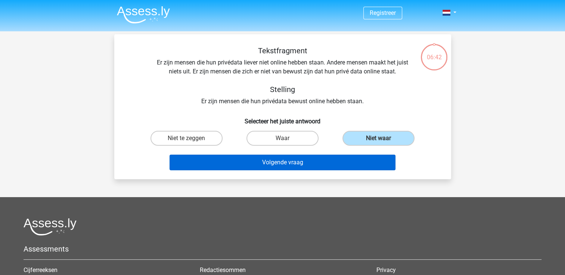  I want to click on label: Niet waar, so click(378, 138).